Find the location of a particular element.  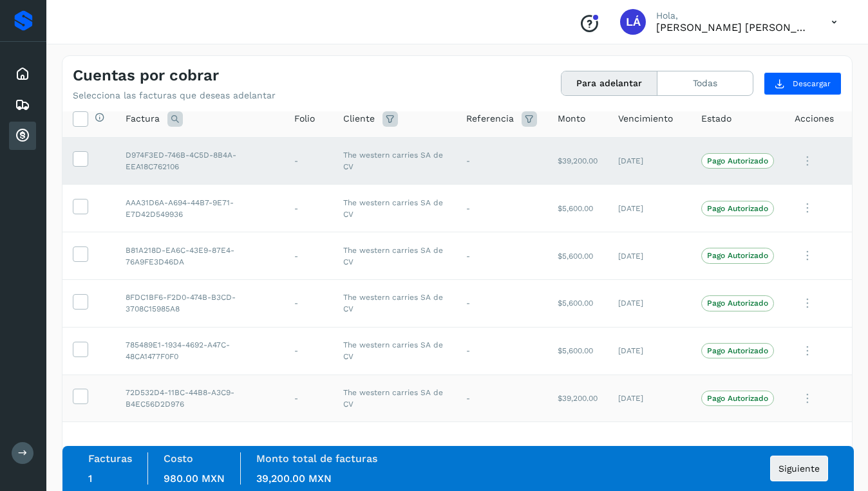

button: Para adelantar is located at coordinates (609, 83).